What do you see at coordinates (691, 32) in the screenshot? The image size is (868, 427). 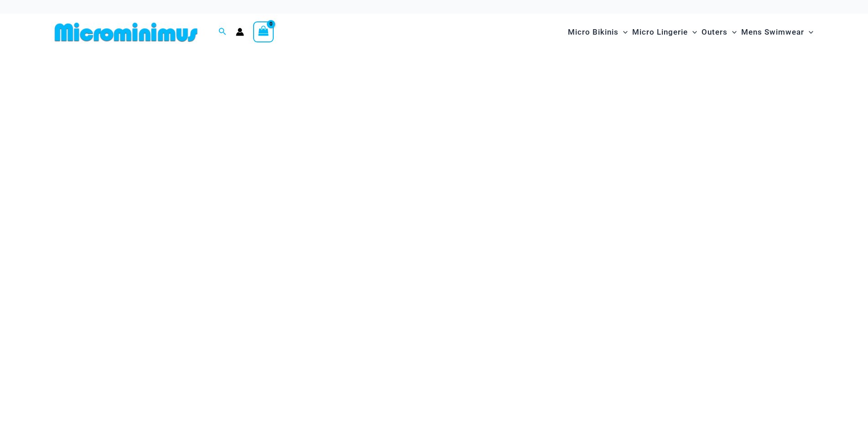 I see `nav: Site Navigation` at bounding box center [691, 32].